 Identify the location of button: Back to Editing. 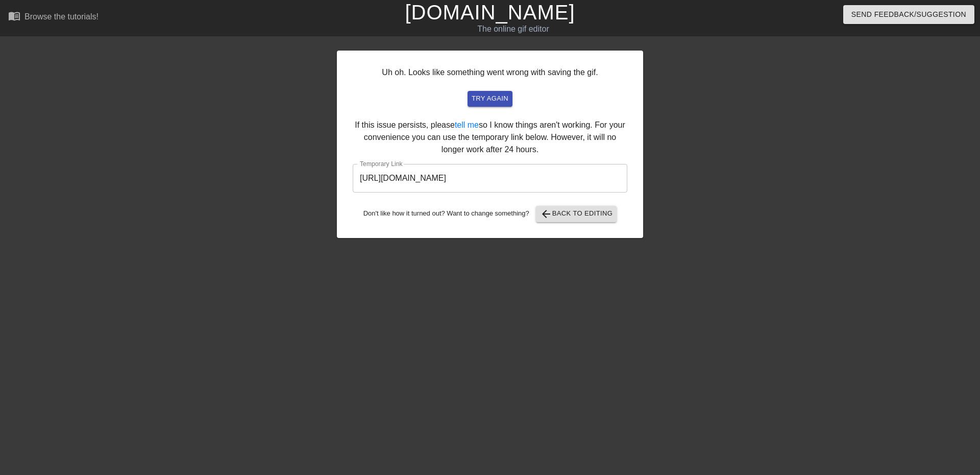
(576, 214).